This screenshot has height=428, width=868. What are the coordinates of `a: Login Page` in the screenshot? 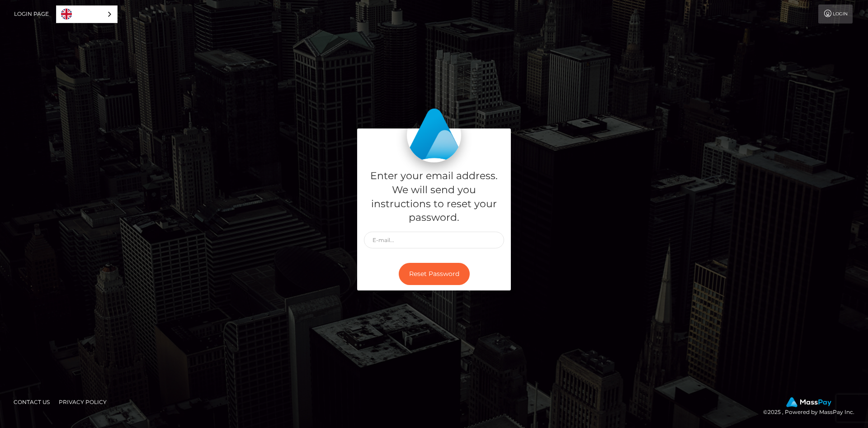 It's located at (31, 14).